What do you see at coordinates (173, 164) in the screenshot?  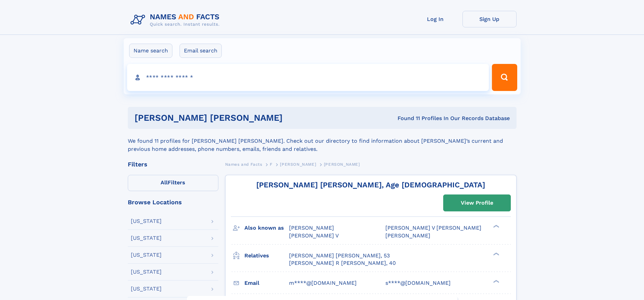 I see `div: Filters` at bounding box center [173, 164].